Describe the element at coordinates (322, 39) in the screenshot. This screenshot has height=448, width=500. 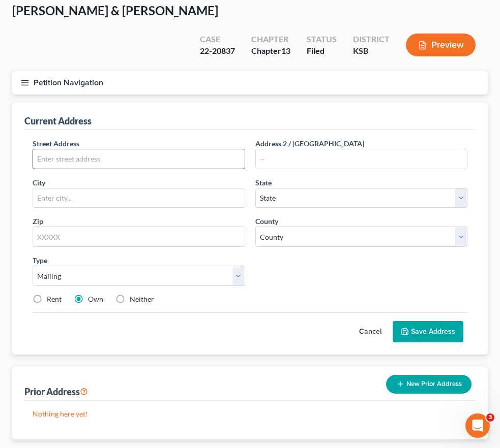
I see `div: Status` at that location.